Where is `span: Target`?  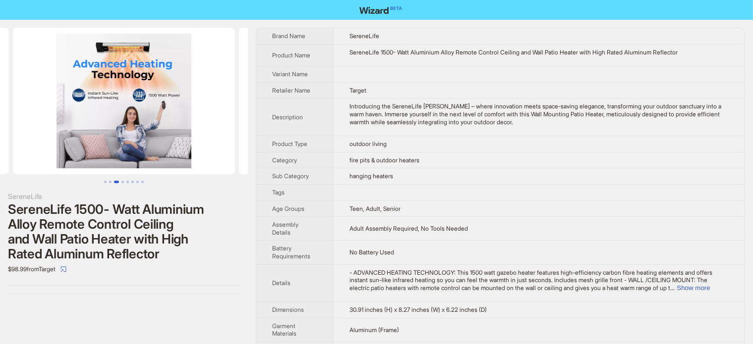
span: Target is located at coordinates (358, 90).